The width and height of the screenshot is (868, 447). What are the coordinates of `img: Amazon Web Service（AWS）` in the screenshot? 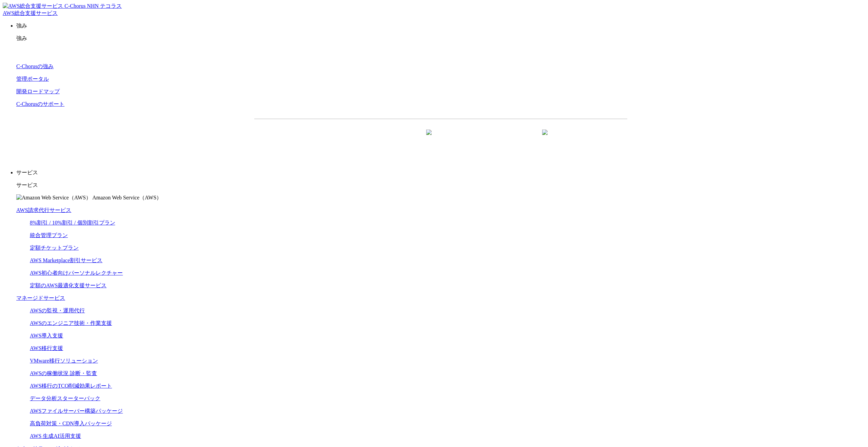 It's located at (53, 198).